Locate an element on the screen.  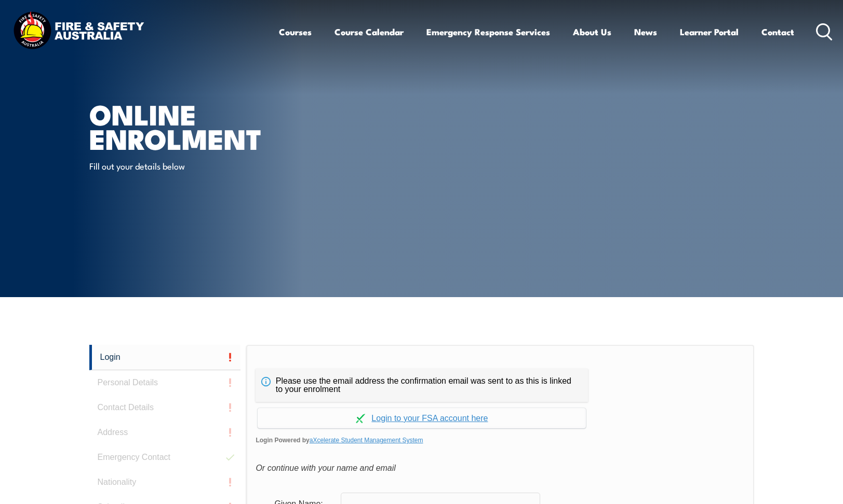
a: Course Calendar is located at coordinates (369, 32).